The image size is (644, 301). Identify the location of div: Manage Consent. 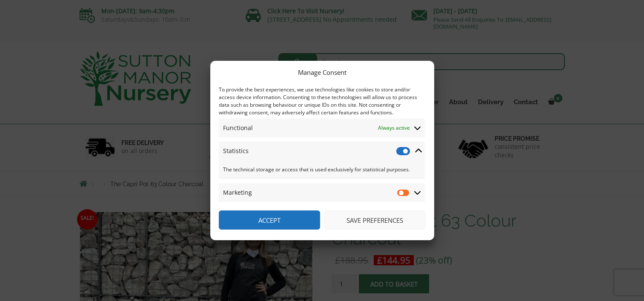
(323, 72).